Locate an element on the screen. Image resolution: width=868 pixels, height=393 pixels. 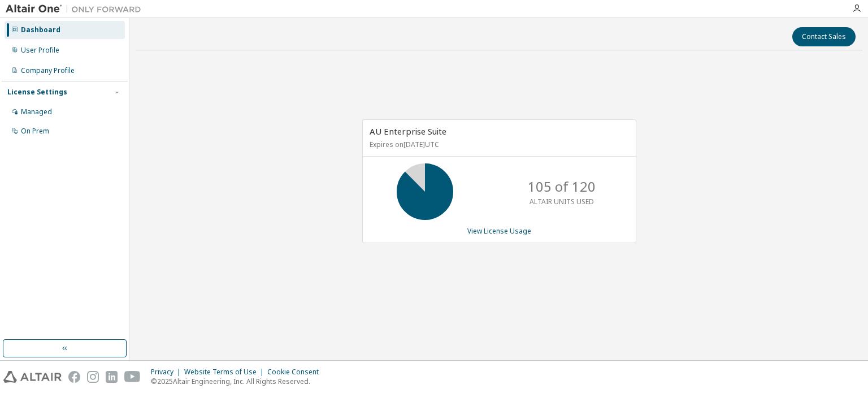
div: Website Terms of Use is located at coordinates (225, 372).